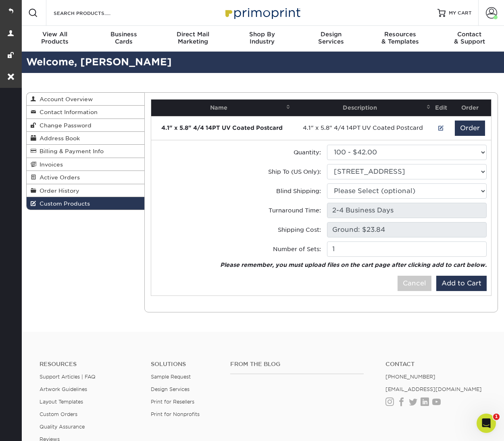 Image resolution: width=504 pixels, height=441 pixels. What do you see at coordinates (297, 249) in the screenshot?
I see `label: Number of Sets:` at bounding box center [297, 249].